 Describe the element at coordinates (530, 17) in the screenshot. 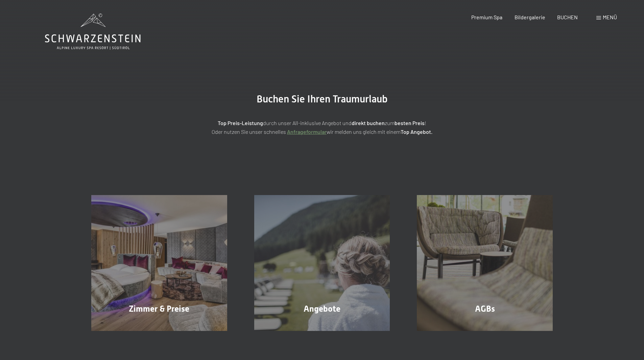

I see `a: Bildergalerie` at that location.